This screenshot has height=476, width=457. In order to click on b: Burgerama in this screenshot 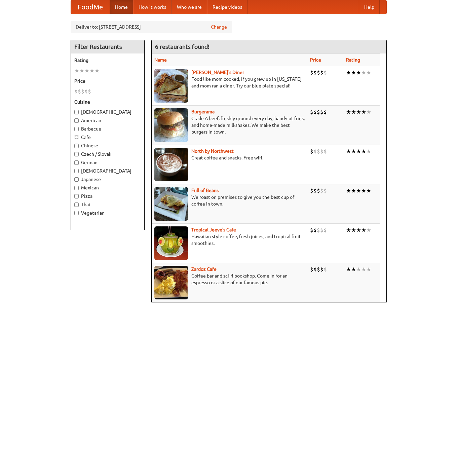, I will do `click(202, 111)`.